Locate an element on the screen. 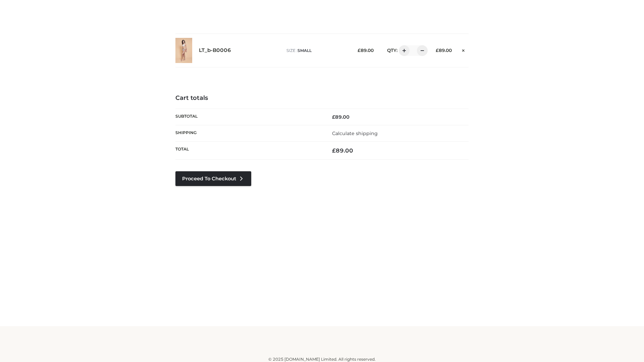 This screenshot has height=362, width=644. h4: Cart totals is located at coordinates (322, 98).